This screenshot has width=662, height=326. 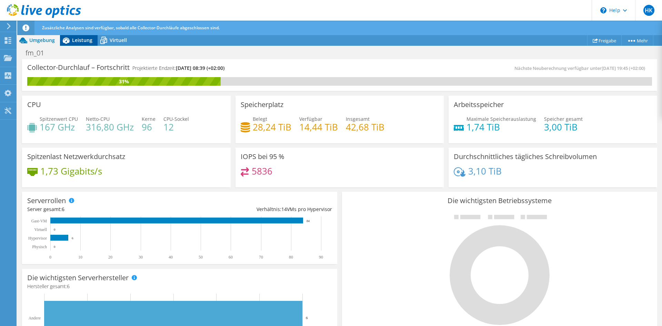 What do you see at coordinates (261, 257) in the screenshot?
I see `text: 70` at bounding box center [261, 257].